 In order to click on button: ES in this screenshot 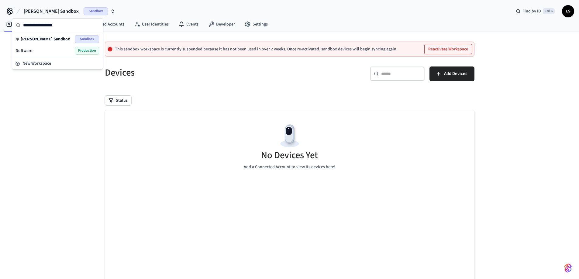, I will do `click(568, 11)`.